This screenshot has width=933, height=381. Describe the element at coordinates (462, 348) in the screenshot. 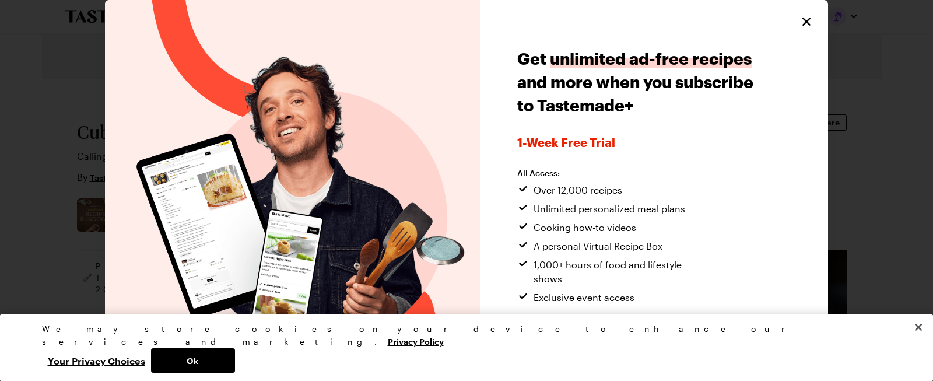

I see `div: Privacy` at that location.